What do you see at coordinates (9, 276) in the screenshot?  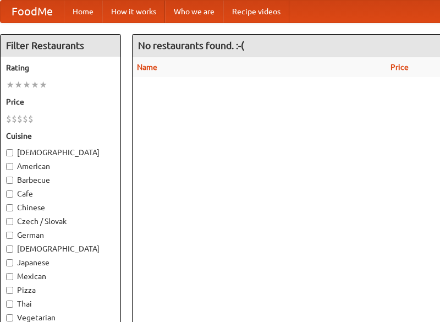 I see `input: Mexican` at bounding box center [9, 276].